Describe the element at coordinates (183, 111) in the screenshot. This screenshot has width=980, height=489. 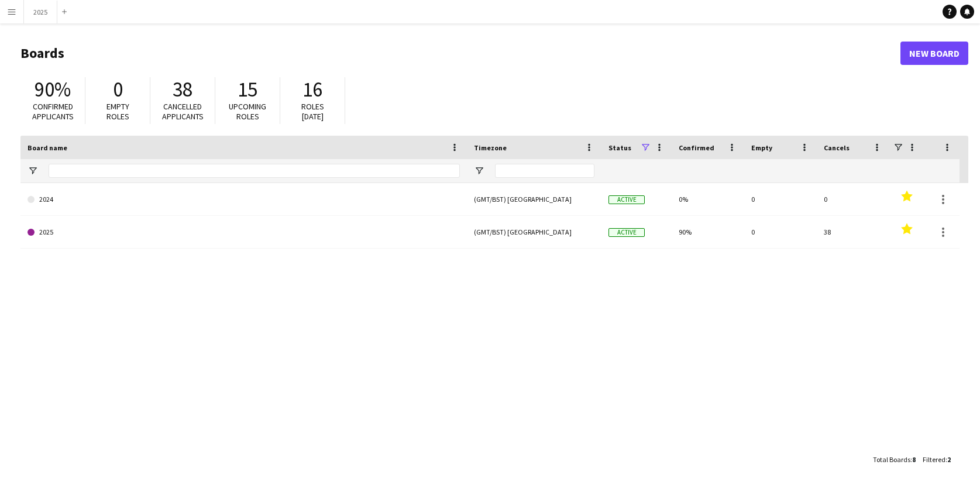
I see `span: Cancelled applicants` at that location.